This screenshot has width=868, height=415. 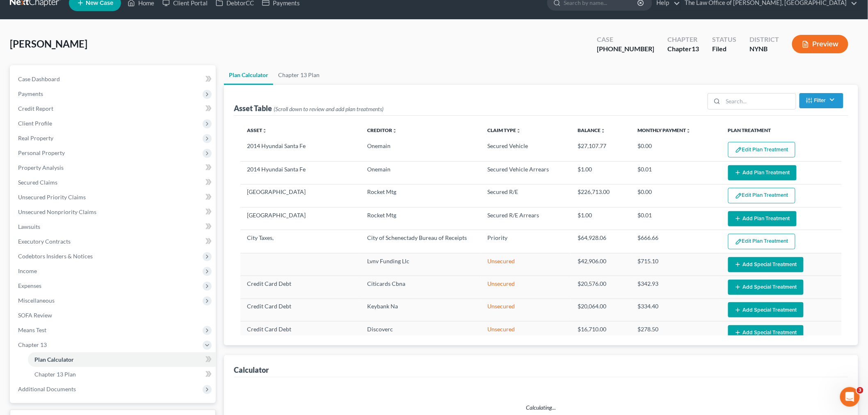 What do you see at coordinates (592, 130) in the screenshot?
I see `a: Balanceunfold_more` at bounding box center [592, 130].